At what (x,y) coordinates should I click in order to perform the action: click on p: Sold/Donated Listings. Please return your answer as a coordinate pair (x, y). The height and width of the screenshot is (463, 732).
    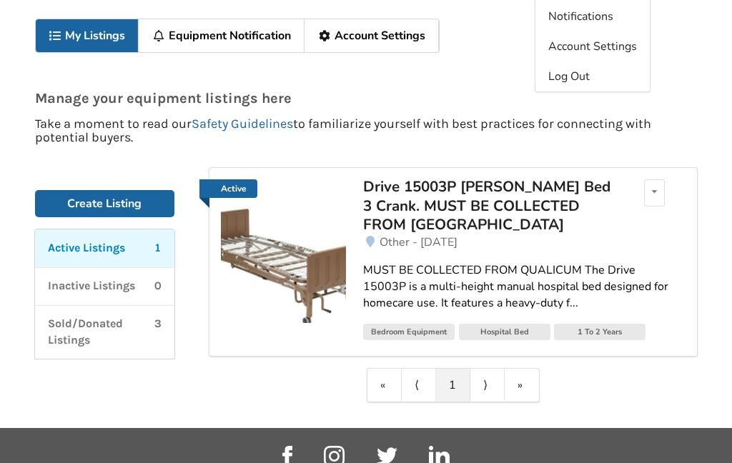
    Looking at the image, I should click on (102, 332).